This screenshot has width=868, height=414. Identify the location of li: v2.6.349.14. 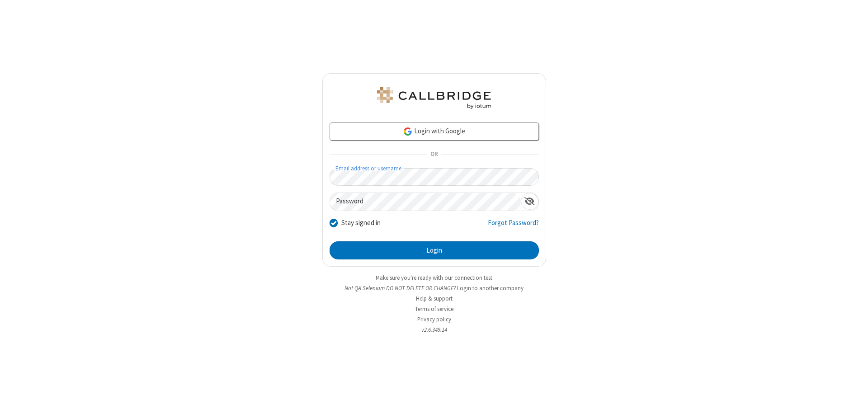
(434, 329).